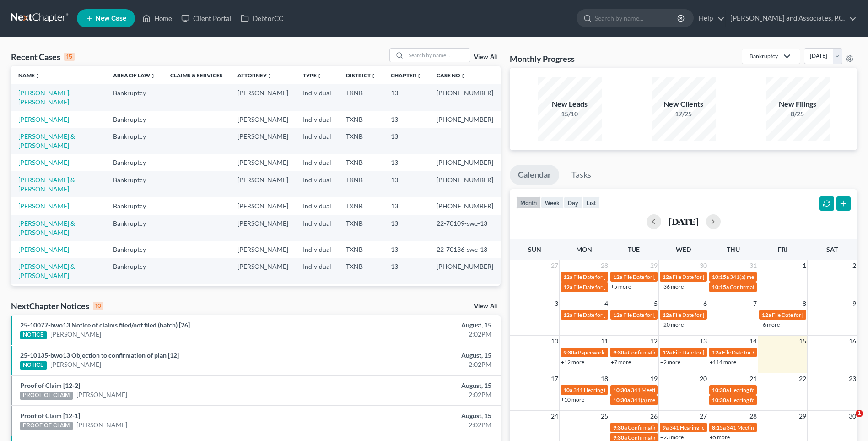  I want to click on button: month, so click(529, 202).